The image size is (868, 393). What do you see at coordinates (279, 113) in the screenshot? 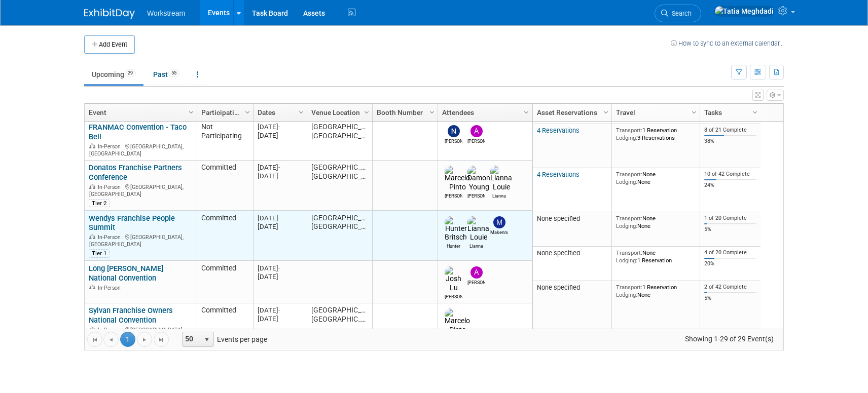
I see `a: Dates` at bounding box center [279, 113].